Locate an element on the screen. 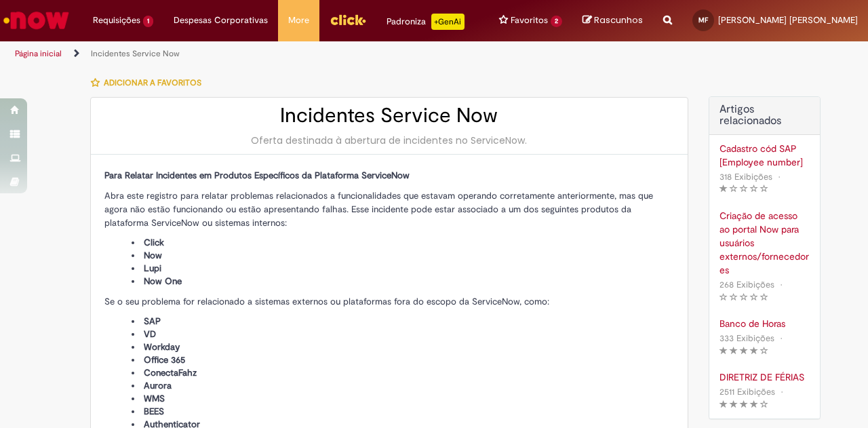 This screenshot has width=868, height=428. span: SAP is located at coordinates (152, 320).